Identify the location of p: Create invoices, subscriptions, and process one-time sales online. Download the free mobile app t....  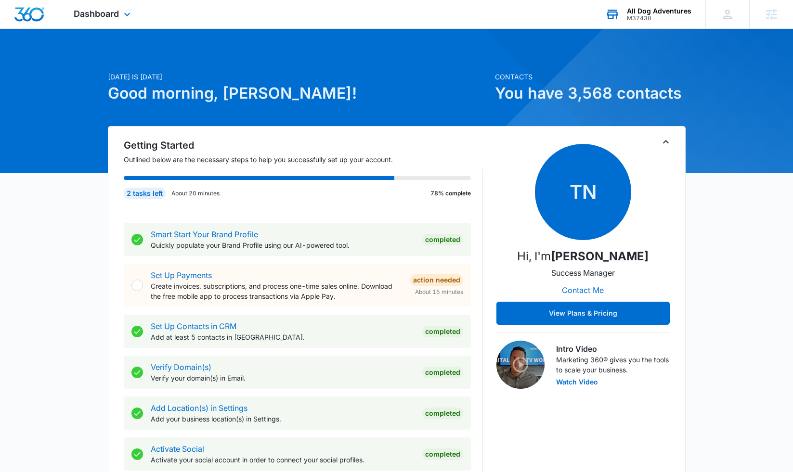
(276, 291).